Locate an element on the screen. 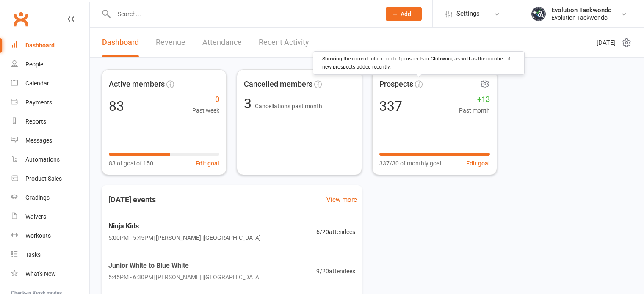  div: Workouts is located at coordinates (38, 236).